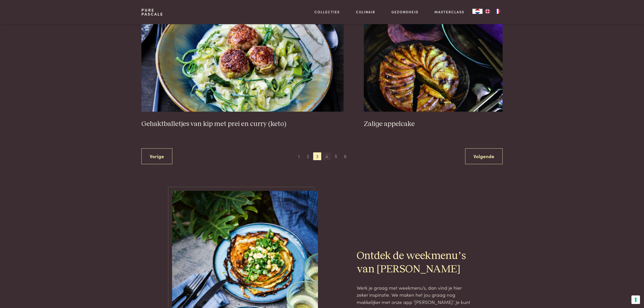 This screenshot has width=644, height=308. I want to click on a: NL, so click(477, 11).